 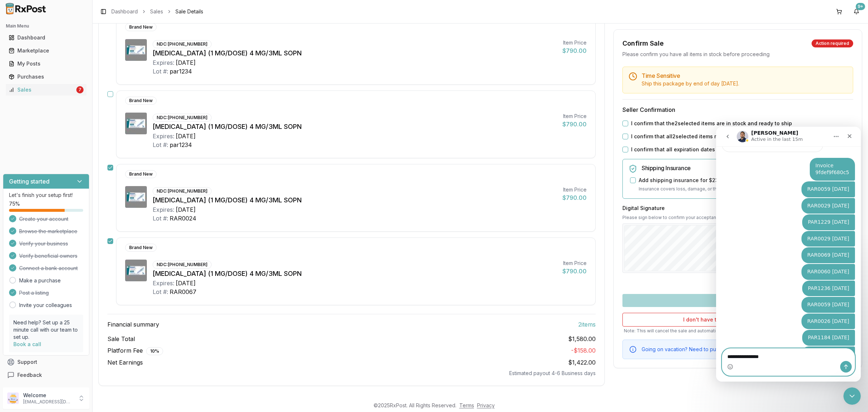 I want to click on span: Browse the marketplace, so click(x=48, y=231).